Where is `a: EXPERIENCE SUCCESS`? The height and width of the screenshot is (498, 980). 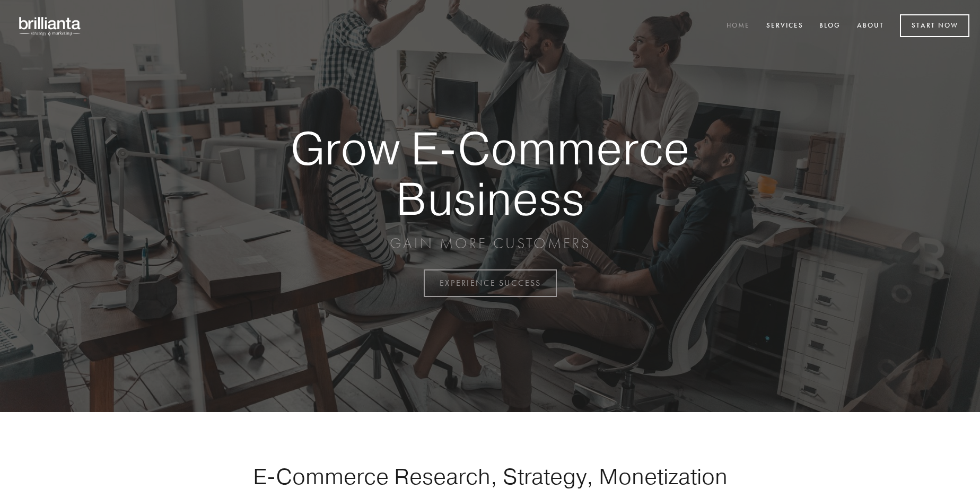
a: EXPERIENCE SUCCESS is located at coordinates (490, 283).